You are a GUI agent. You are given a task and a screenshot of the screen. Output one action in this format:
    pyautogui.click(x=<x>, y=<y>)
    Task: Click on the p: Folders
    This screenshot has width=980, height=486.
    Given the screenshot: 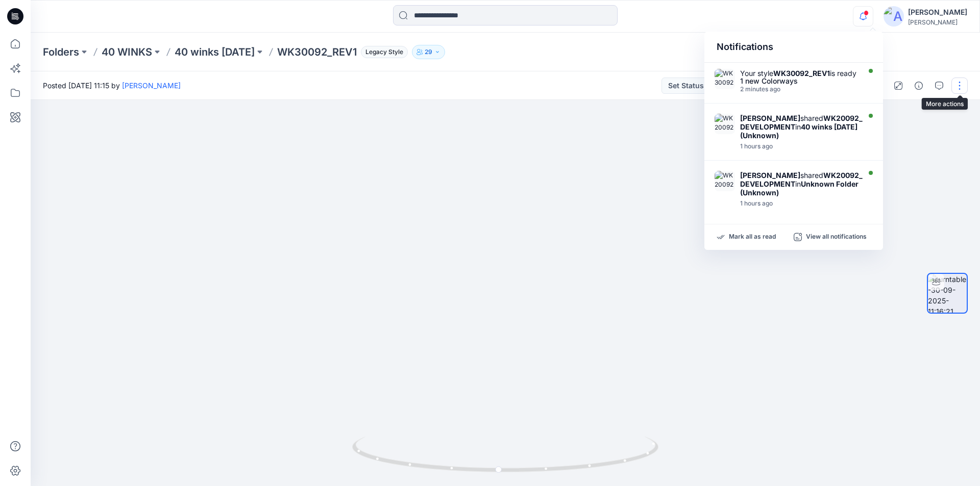 What is the action you would take?
    pyautogui.click(x=61, y=52)
    